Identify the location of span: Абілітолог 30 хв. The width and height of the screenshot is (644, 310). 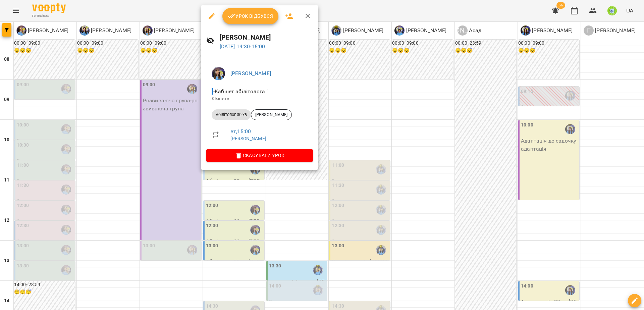
(231, 115).